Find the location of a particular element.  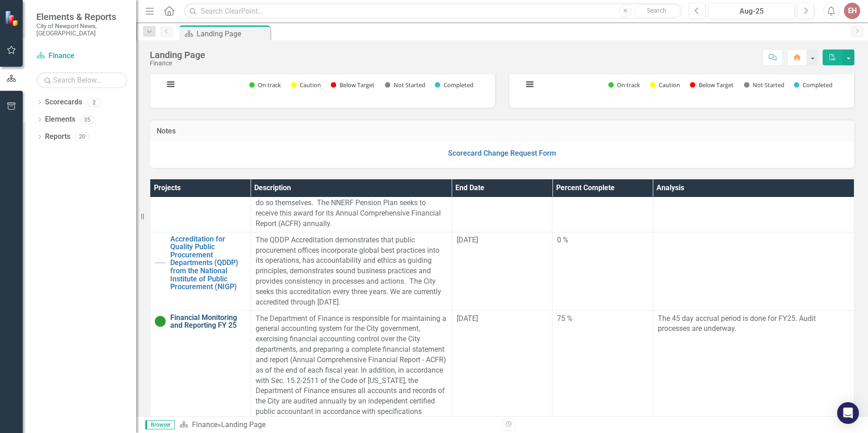

div: 0 % is located at coordinates (602, 240).